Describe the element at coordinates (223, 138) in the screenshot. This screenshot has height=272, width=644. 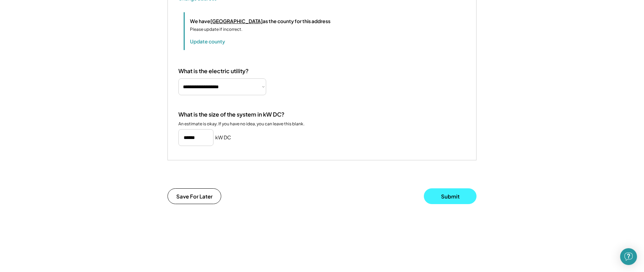
I see `h5: kW DC` at that location.